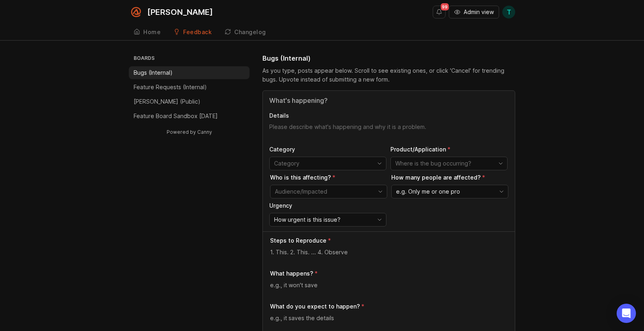 Image resolution: width=644 pixels, height=331 pixels. What do you see at coordinates (509, 12) in the screenshot?
I see `button: T` at bounding box center [509, 12].